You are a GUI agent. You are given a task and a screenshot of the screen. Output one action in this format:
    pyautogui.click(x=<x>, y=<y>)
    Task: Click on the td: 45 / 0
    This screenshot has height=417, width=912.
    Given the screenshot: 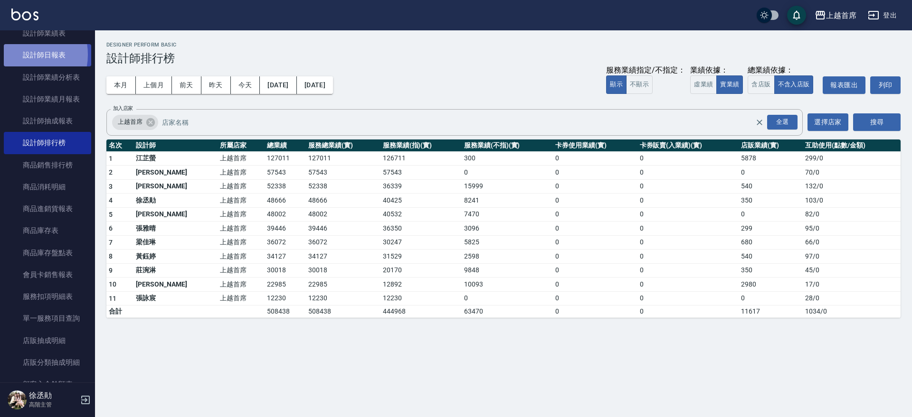 What is the action you would take?
    pyautogui.click(x=852, y=271)
    